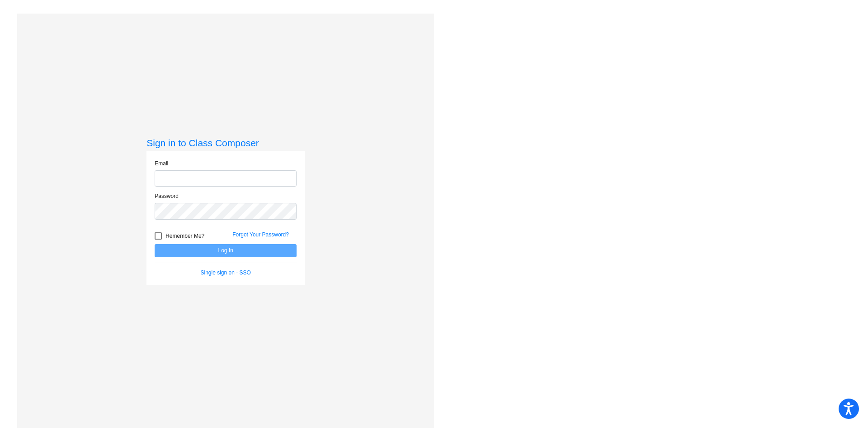 This screenshot has width=868, height=428. Describe the element at coordinates (162, 163) in the screenshot. I see `label: Email` at that location.